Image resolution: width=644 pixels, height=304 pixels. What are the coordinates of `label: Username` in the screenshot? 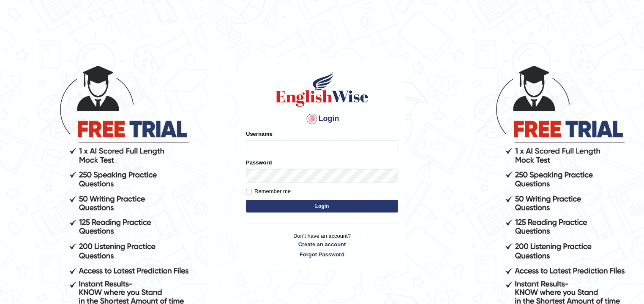 It's located at (259, 134).